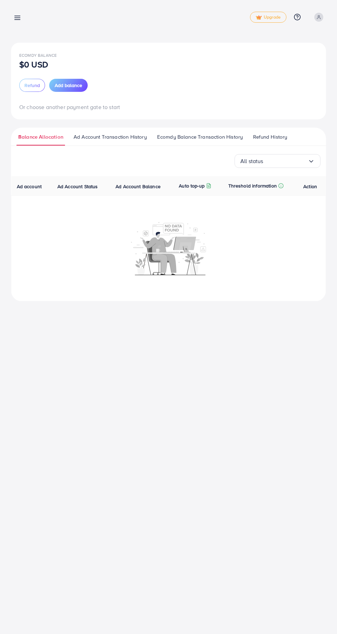 The height and width of the screenshot is (634, 337). What do you see at coordinates (259, 18) in the screenshot?
I see `img: tick` at bounding box center [259, 18].